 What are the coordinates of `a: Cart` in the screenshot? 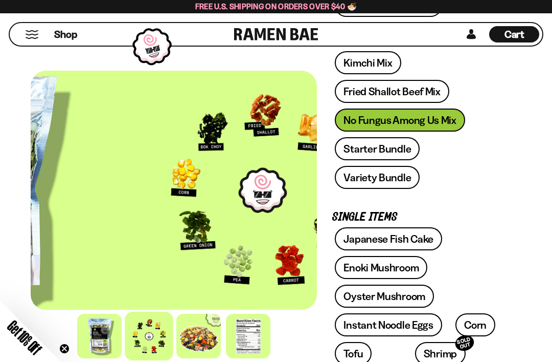 It's located at (514, 34).